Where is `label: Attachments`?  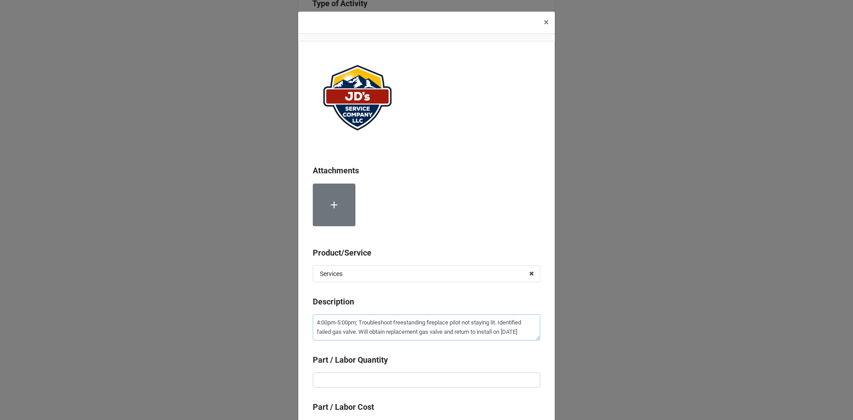
label: Attachments is located at coordinates (336, 171).